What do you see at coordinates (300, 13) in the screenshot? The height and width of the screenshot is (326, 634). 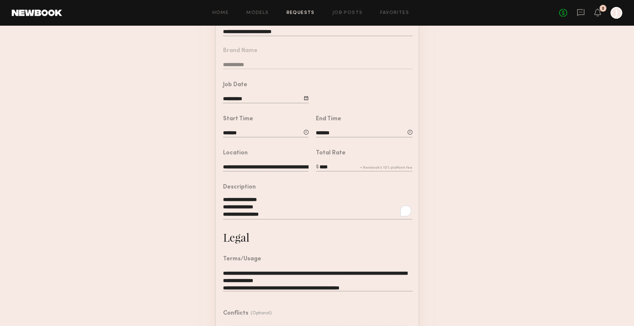 I see `a: Requests` at bounding box center [300, 13].